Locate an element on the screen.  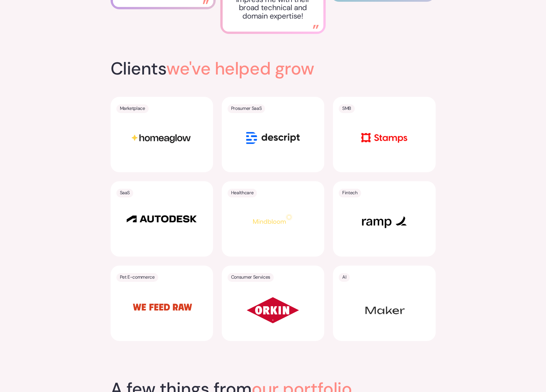
p: Prosumer SaaS is located at coordinates (246, 108).